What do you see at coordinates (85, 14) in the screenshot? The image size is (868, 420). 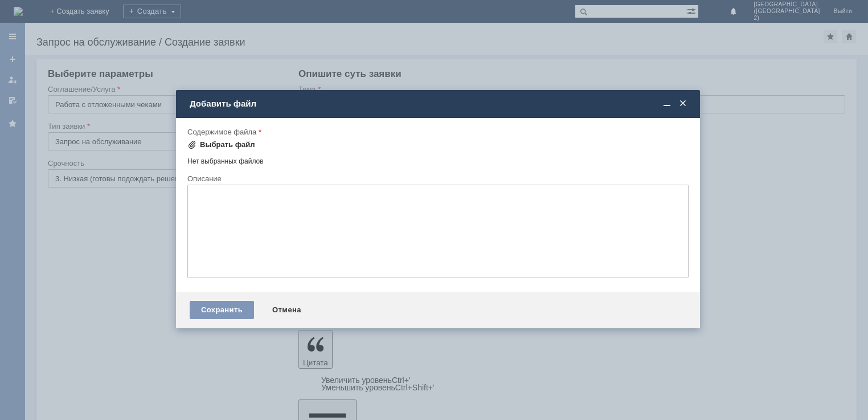 I see `div: Добрый день, не прошла скидка по новой акции, чек на сумму 930 руб` at bounding box center [85, 14].